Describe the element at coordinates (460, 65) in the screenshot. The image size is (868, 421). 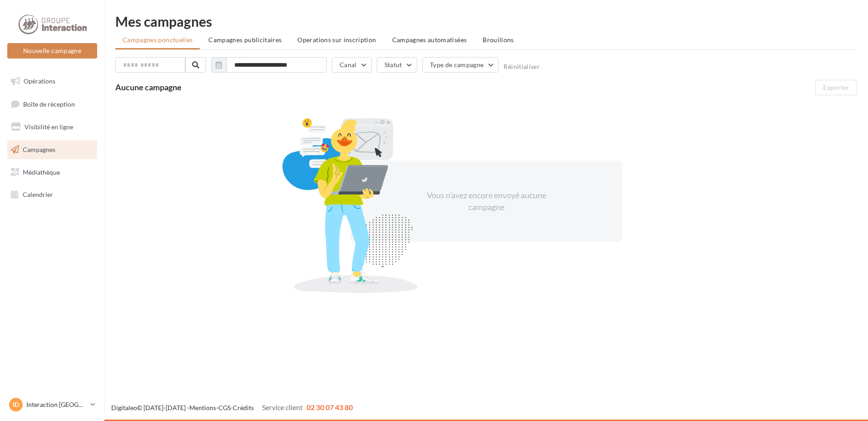
I see `button: Type de campagne` at that location.